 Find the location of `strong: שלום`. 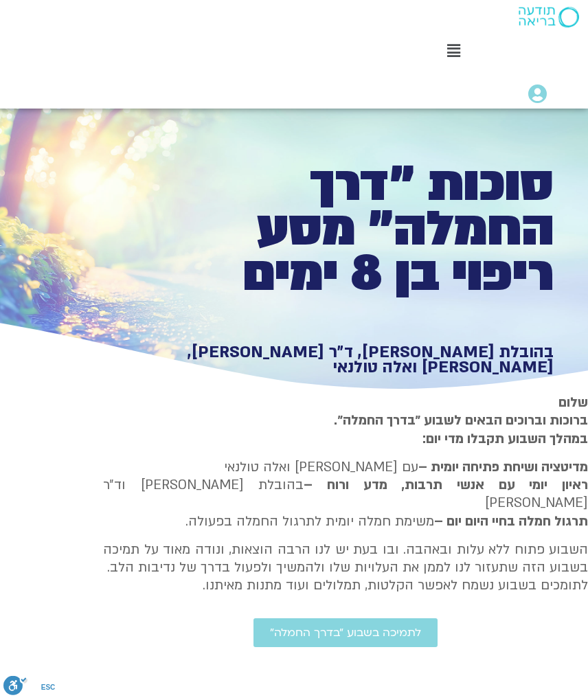

strong: שלום is located at coordinates (573, 403).